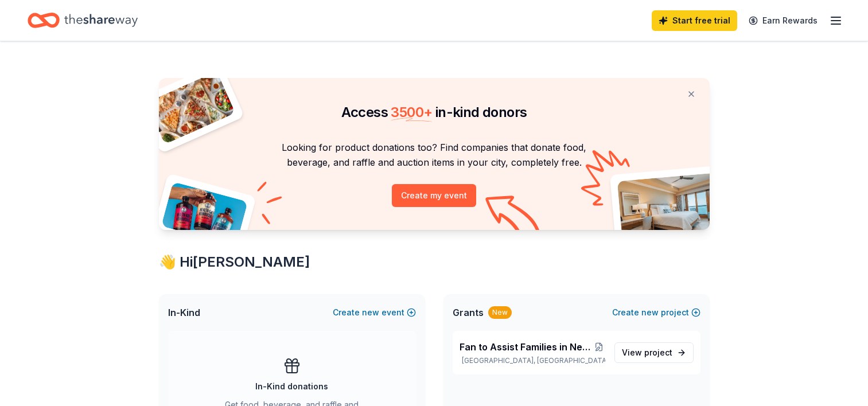 The height and width of the screenshot is (406, 868). What do you see at coordinates (434, 155) in the screenshot?
I see `p: Looking for product donations too? Find companies that donate food, beverage, and raffle and auct...` at bounding box center [434, 155].